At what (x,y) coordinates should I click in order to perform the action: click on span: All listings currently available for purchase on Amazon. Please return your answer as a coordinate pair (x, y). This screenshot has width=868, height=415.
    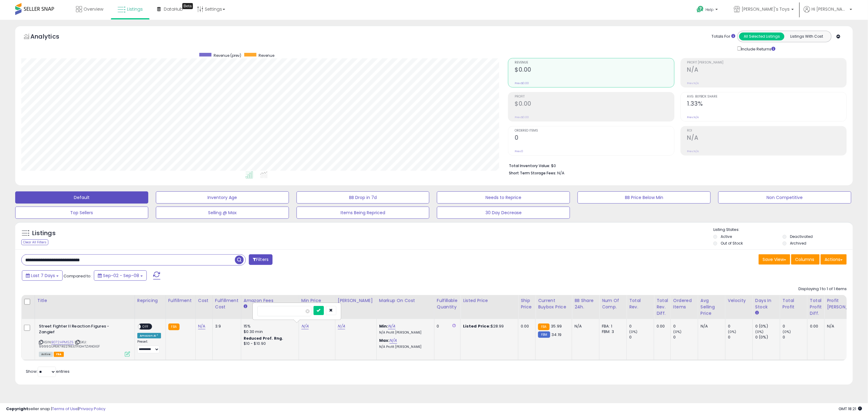
    Looking at the image, I should click on (46, 354).